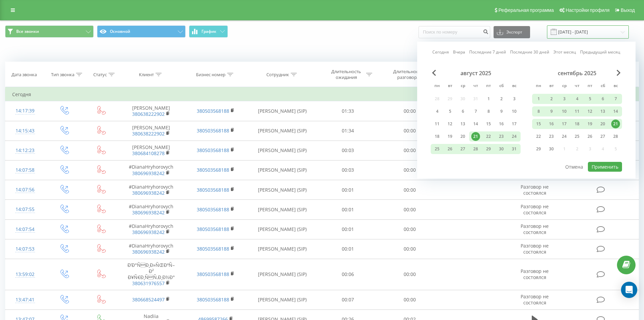 The image size is (644, 320). I want to click on div: сб 23 авг. 2025 г., so click(501, 136).